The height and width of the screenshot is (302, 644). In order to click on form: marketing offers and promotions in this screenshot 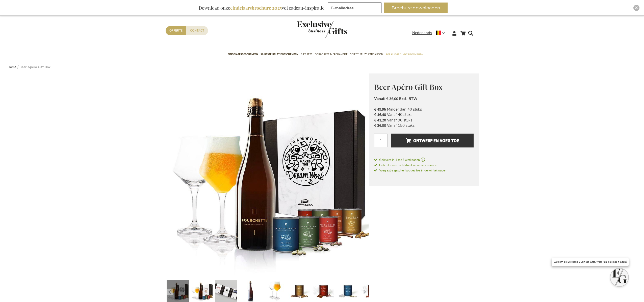, I will do `click(356, 9)`.